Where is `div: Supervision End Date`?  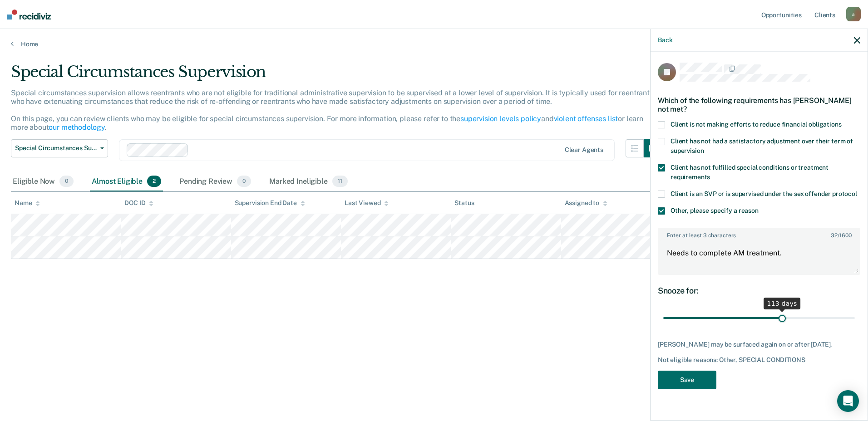
div: Supervision End Date is located at coordinates (270, 203).